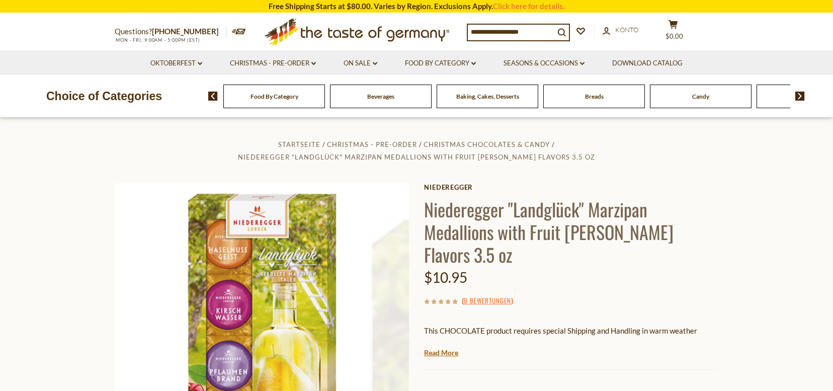 The image size is (833, 391). Describe the element at coordinates (441, 353) in the screenshot. I see `a: Read More` at that location.